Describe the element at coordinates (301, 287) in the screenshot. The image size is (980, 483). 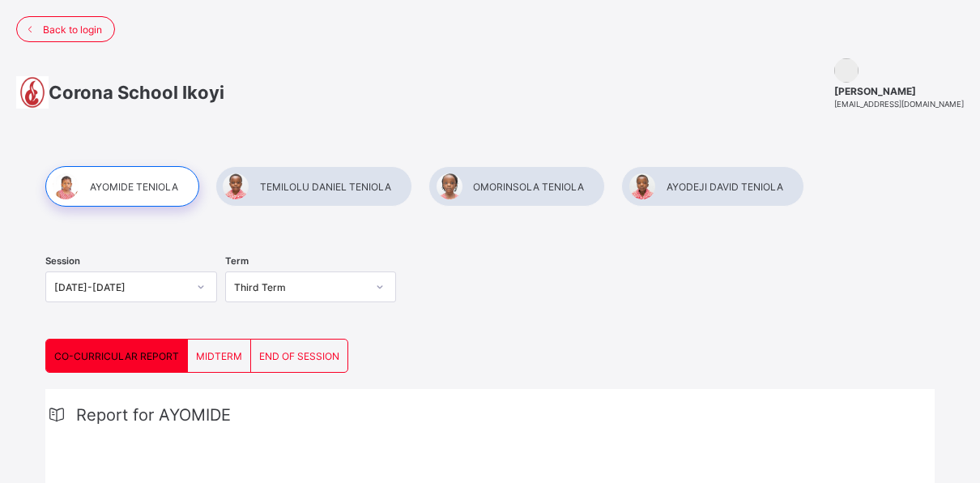
I see `div: Third Term` at that location.